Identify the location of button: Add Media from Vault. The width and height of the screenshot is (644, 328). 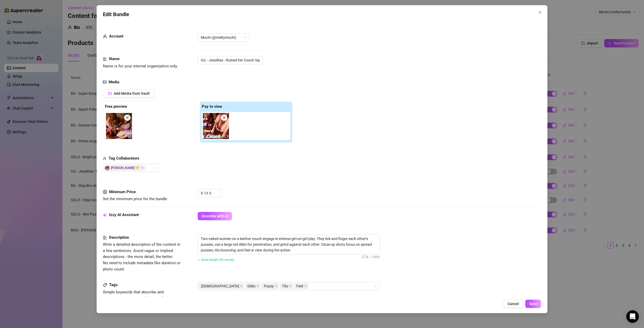
(129, 94).